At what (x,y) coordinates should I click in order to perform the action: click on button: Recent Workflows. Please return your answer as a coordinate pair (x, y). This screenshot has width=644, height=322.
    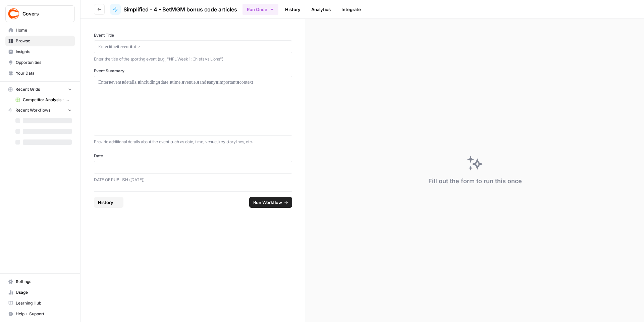
    Looking at the image, I should click on (40, 110).